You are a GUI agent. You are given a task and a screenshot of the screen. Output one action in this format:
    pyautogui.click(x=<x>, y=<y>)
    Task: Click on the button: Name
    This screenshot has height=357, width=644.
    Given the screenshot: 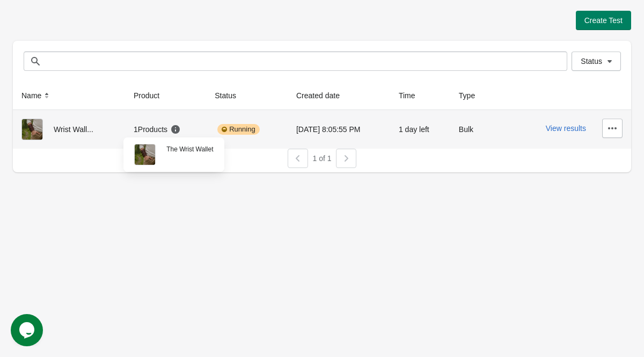 What is the action you would take?
    pyautogui.click(x=36, y=95)
    